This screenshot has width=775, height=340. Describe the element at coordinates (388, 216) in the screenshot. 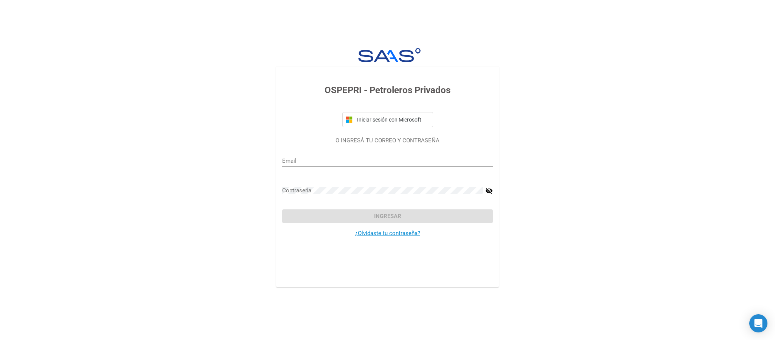

I see `button: Ingresar` at that location.